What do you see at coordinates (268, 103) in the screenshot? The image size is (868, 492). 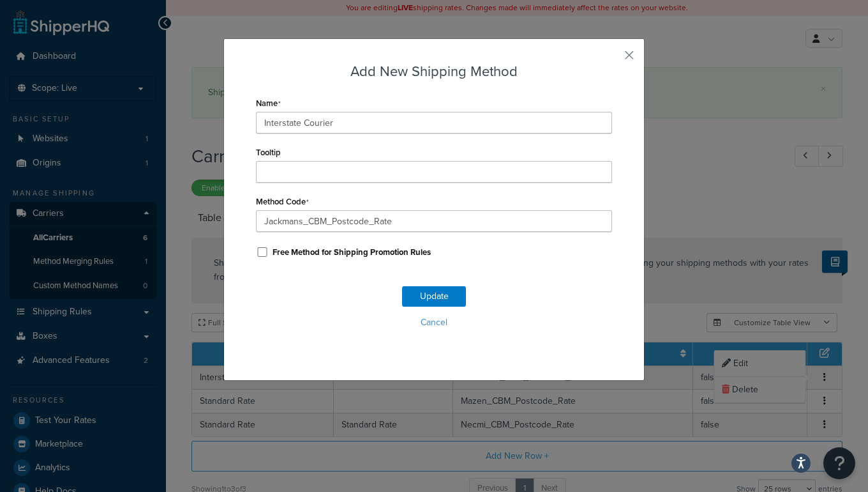 I see `label: Name` at bounding box center [268, 103].